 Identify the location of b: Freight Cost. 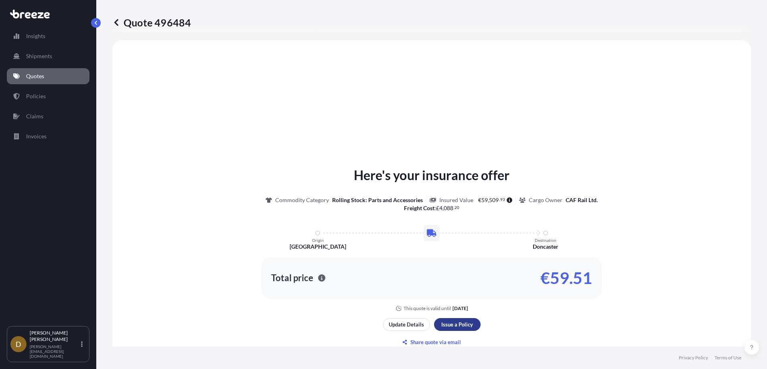
(419, 208).